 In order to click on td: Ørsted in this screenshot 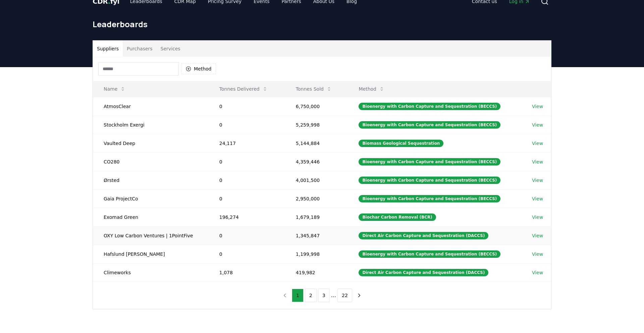, I will do `click(150, 180)`.